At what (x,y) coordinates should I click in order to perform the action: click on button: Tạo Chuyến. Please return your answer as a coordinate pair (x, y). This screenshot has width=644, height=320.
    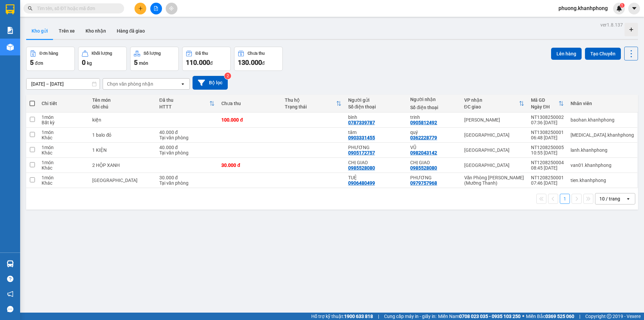
    Looking at the image, I should click on (603, 53).